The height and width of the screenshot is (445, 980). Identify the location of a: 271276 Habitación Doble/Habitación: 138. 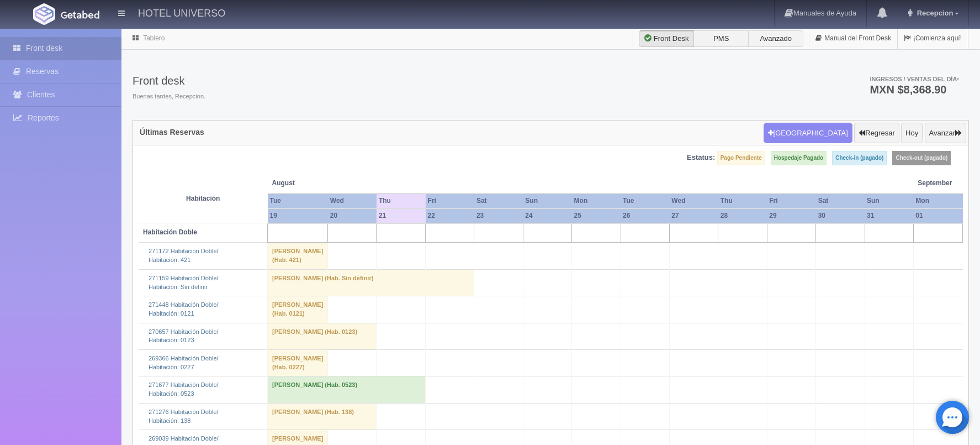
(183, 416).